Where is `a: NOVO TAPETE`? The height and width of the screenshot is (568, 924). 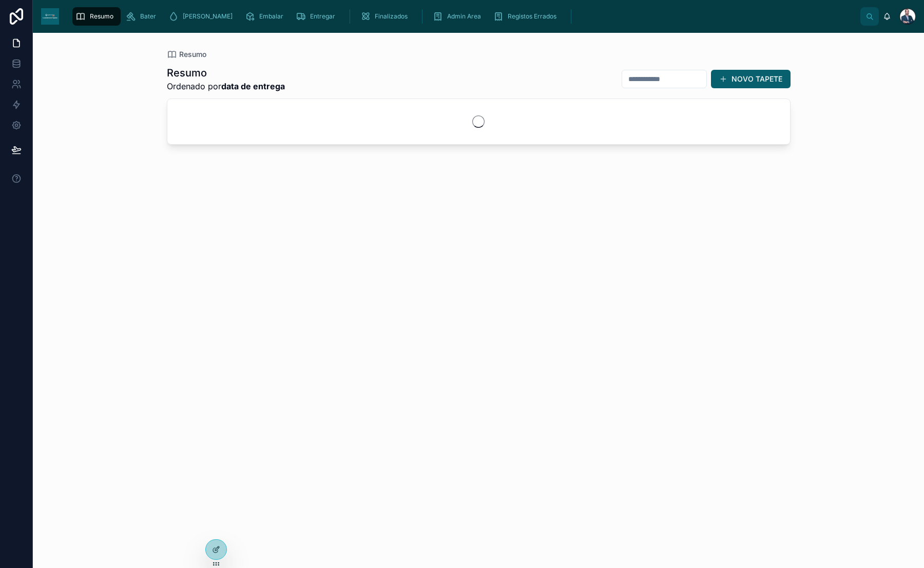
a: NOVO TAPETE is located at coordinates (750, 79).